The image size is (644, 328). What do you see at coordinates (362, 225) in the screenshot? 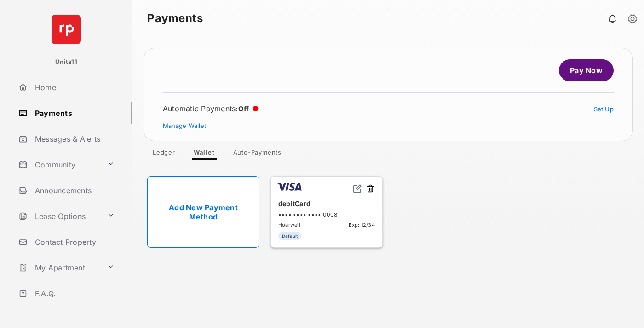
I see `span: Exp: 12/34` at bounding box center [362, 225].